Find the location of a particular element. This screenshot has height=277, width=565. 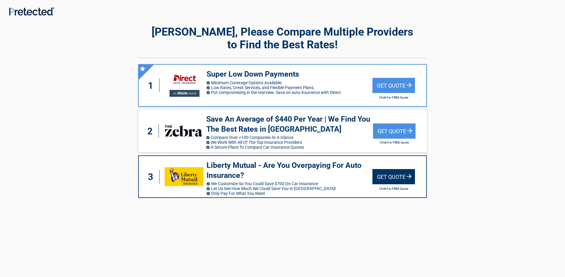

div: 3 is located at coordinates (152, 177).